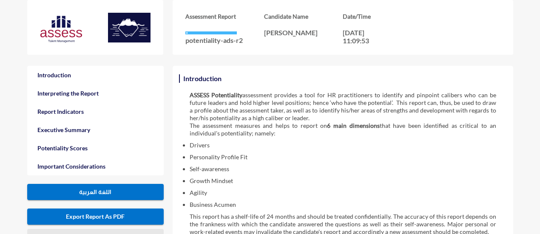 The image size is (540, 234). I want to click on h3: Candidate Name, so click(303, 16).